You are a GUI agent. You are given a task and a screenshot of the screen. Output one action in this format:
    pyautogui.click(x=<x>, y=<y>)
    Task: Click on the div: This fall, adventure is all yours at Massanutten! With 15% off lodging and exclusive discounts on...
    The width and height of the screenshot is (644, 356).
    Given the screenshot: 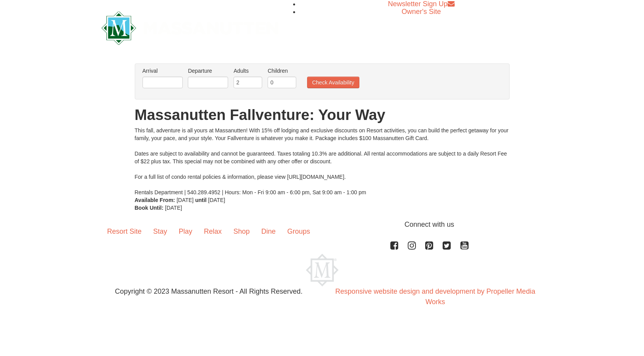 What is the action you would take?
    pyautogui.click(x=322, y=161)
    